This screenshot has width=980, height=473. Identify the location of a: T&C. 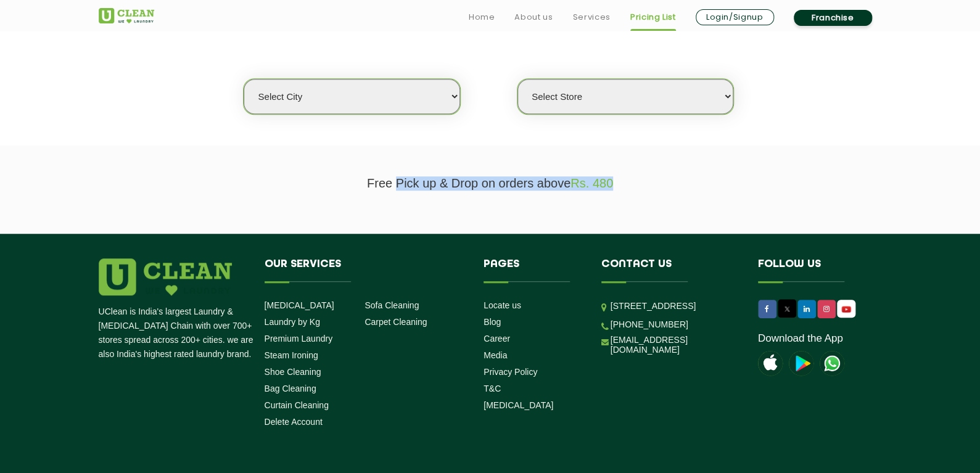
(492, 388).